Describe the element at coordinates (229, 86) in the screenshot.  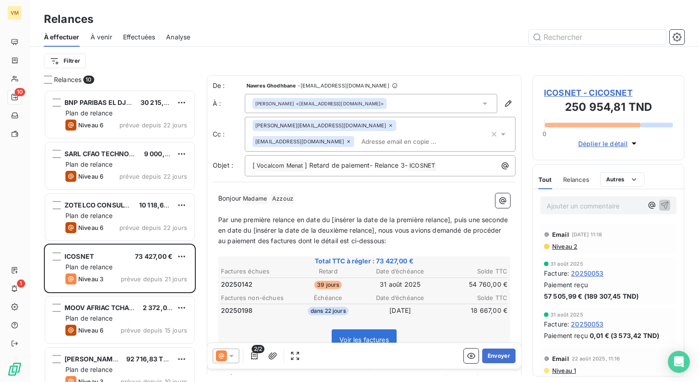
I see `span: De :` at that location.